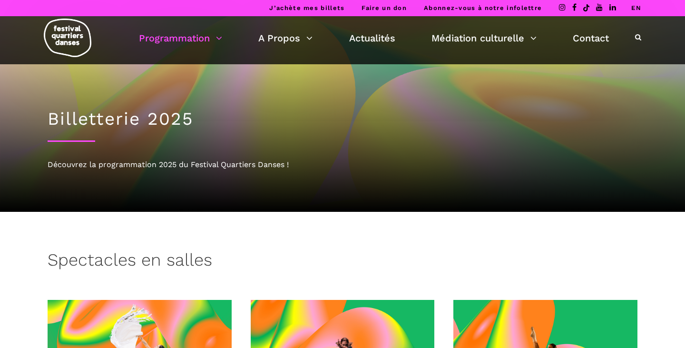  What do you see at coordinates (285, 38) in the screenshot?
I see `a: A Propos` at bounding box center [285, 38].